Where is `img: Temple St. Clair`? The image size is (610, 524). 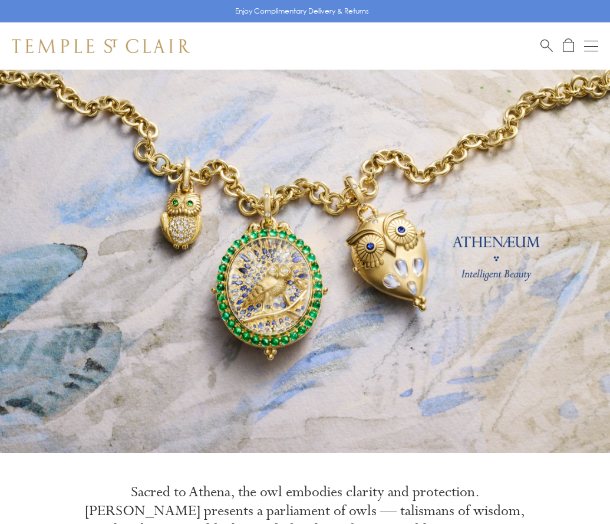 img: Temple St. Clair is located at coordinates (101, 46).